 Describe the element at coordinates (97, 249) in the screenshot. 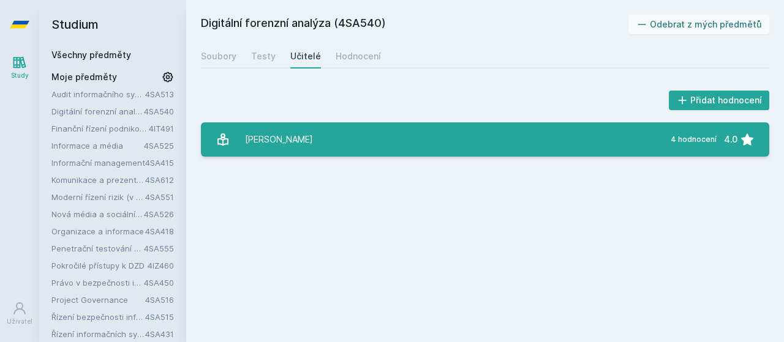

I see `a: Penetrační testování bezpečnosti IS` at that location.